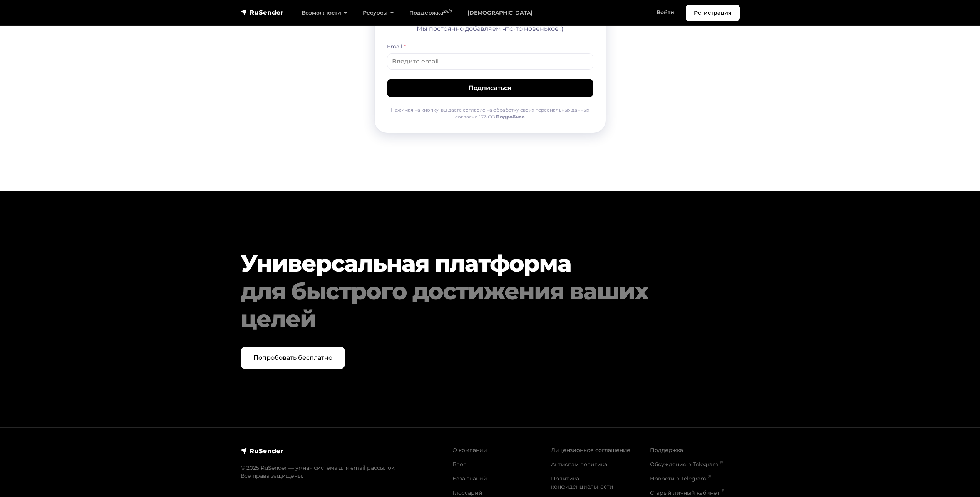 The image size is (980, 497). What do you see at coordinates (292, 358) in the screenshot?
I see `a: Попробовать бесплатно` at bounding box center [292, 358].